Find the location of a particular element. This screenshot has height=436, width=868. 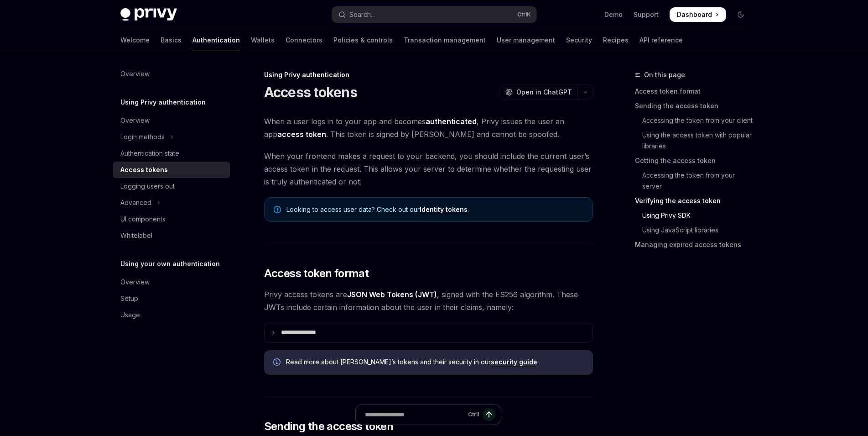

a: UI components is located at coordinates (171, 219).